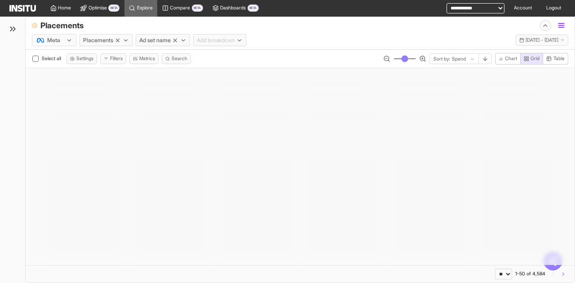 This screenshot has height=283, width=575. I want to click on button: Settings, so click(82, 59).